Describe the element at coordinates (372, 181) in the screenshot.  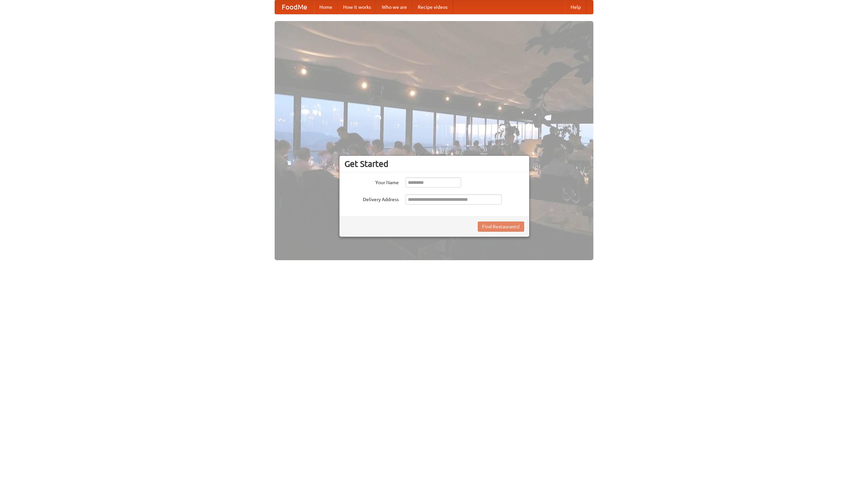
I see `label: Your Name` at that location.